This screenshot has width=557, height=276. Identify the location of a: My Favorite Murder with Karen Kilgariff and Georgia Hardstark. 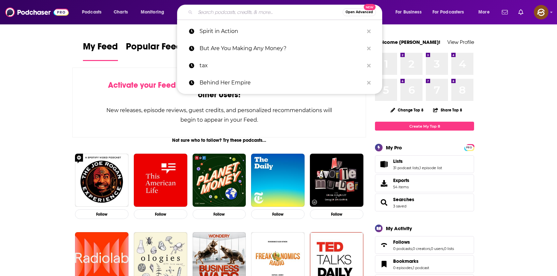
(336, 181).